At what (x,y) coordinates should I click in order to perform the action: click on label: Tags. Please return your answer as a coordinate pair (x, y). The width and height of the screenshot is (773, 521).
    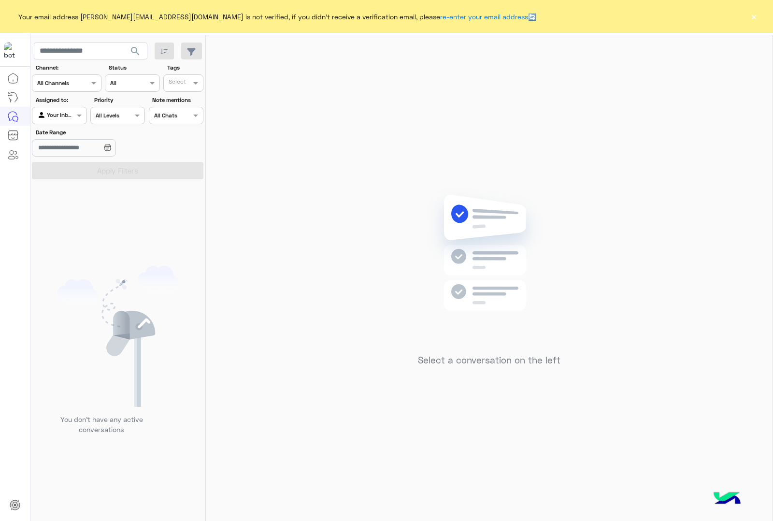
    Looking at the image, I should click on (184, 68).